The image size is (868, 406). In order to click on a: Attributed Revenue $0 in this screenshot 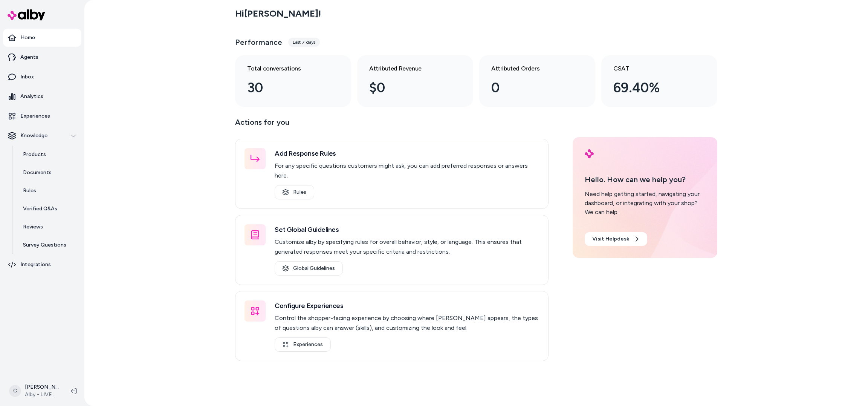, I will do `click(415, 81)`.